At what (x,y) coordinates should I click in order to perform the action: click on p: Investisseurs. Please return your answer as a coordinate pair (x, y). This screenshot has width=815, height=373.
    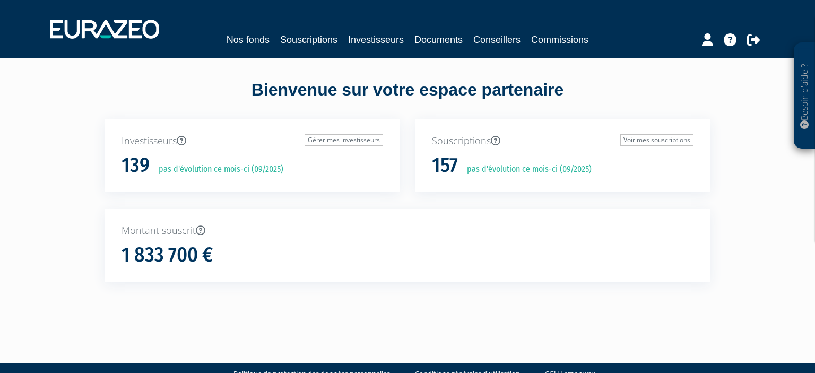
    Looking at the image, I should click on (252, 141).